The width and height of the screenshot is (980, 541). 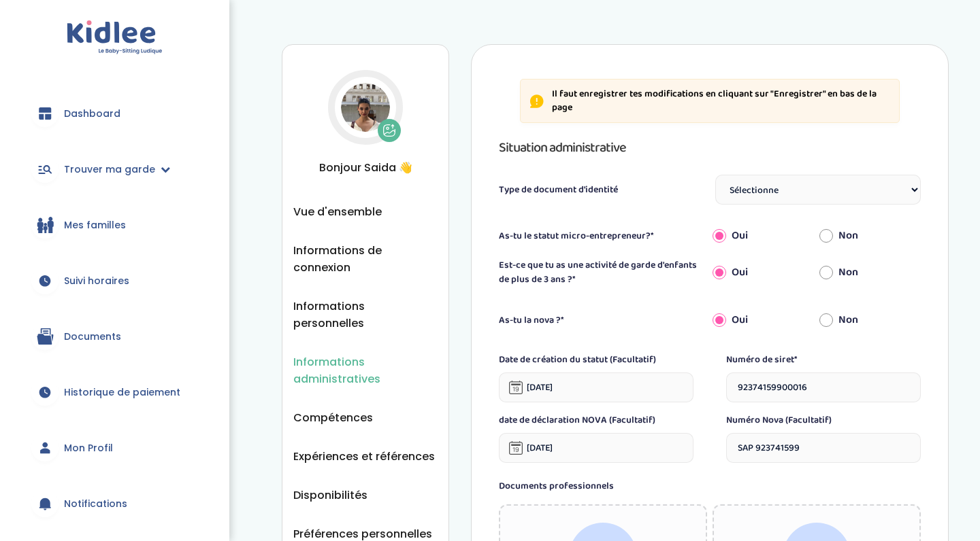 I want to click on label: date de déclaration NOVA (Facultatif), so click(x=596, y=420).